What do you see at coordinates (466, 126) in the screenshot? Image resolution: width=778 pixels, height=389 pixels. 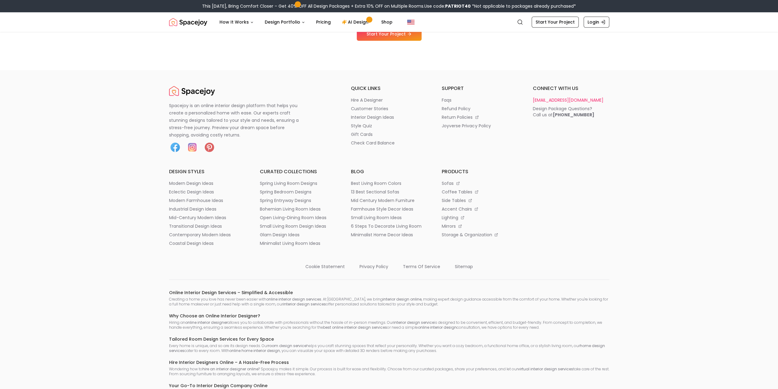 I see `p: joyverse privacy policy` at bounding box center [466, 126].